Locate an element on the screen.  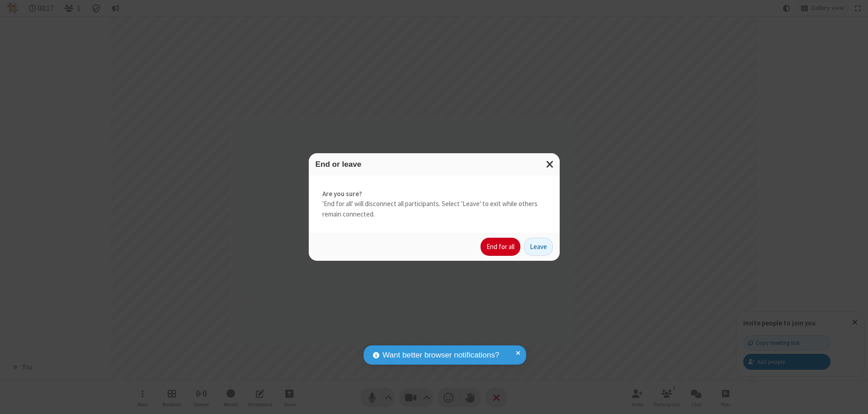
button: End for all is located at coordinates (500, 247).